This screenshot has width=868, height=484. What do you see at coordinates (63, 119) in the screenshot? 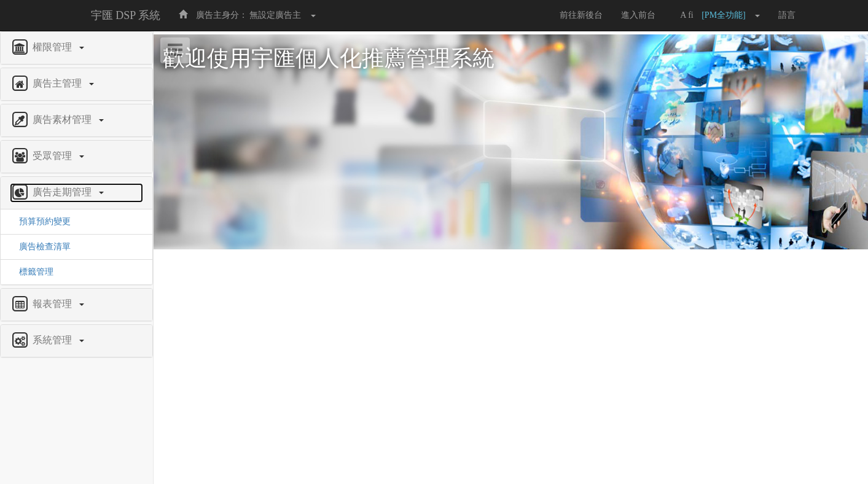
I see `span: 廣告素材管理` at bounding box center [63, 119].